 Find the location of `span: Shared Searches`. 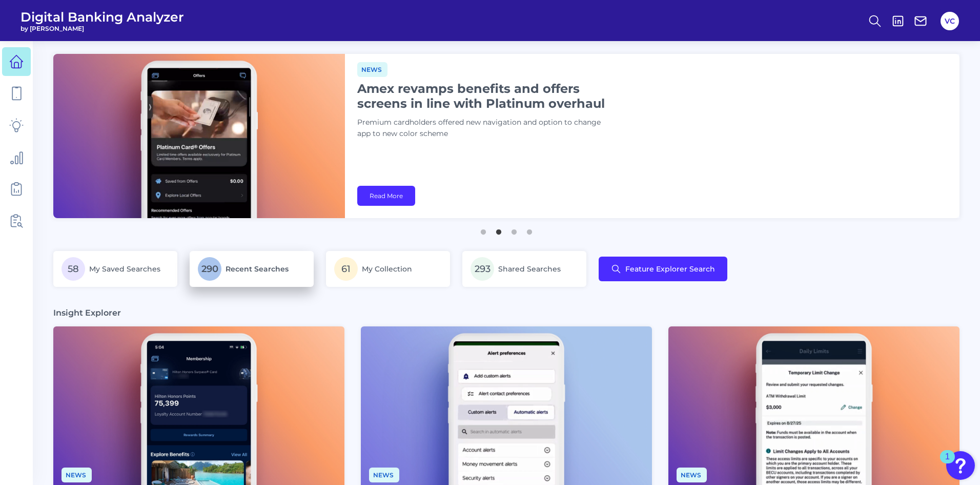

span: Shared Searches is located at coordinates (529, 269).